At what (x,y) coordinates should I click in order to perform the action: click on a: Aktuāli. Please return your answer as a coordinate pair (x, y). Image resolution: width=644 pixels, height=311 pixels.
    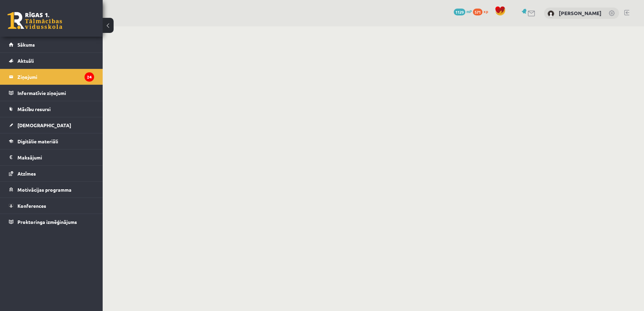
    Looking at the image, I should click on (51, 61).